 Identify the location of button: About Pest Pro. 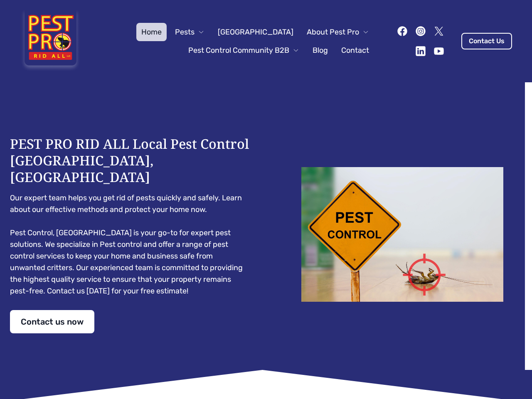
(338, 32).